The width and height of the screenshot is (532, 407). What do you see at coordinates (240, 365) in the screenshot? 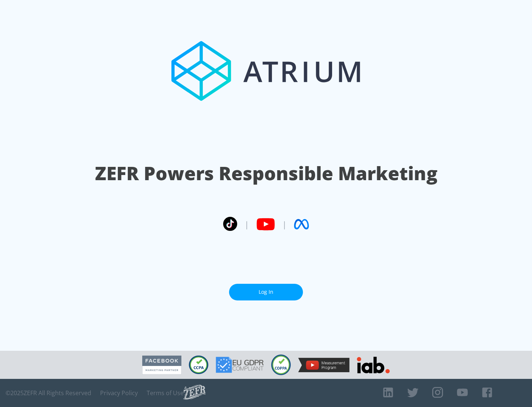
I see `img: GDPR Compliant` at bounding box center [240, 365].